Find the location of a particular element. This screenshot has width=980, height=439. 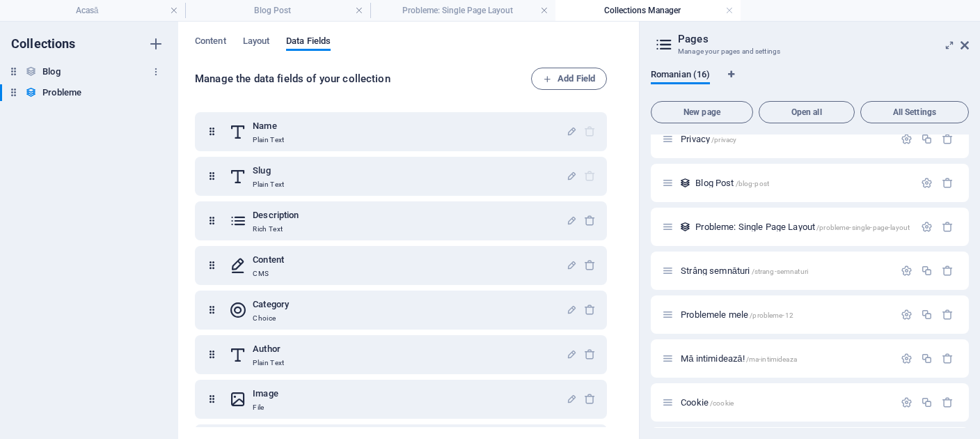

h6: Probleme is located at coordinates (62, 93).